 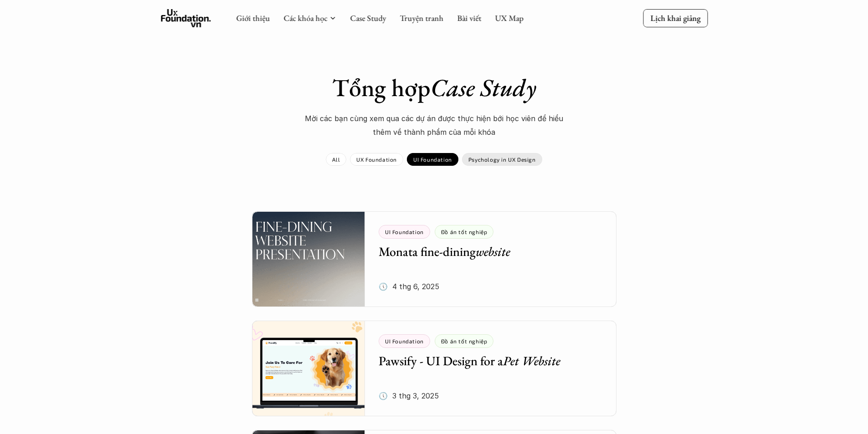 What do you see at coordinates (483, 87) in the screenshot?
I see `em: Case Study` at bounding box center [483, 87].